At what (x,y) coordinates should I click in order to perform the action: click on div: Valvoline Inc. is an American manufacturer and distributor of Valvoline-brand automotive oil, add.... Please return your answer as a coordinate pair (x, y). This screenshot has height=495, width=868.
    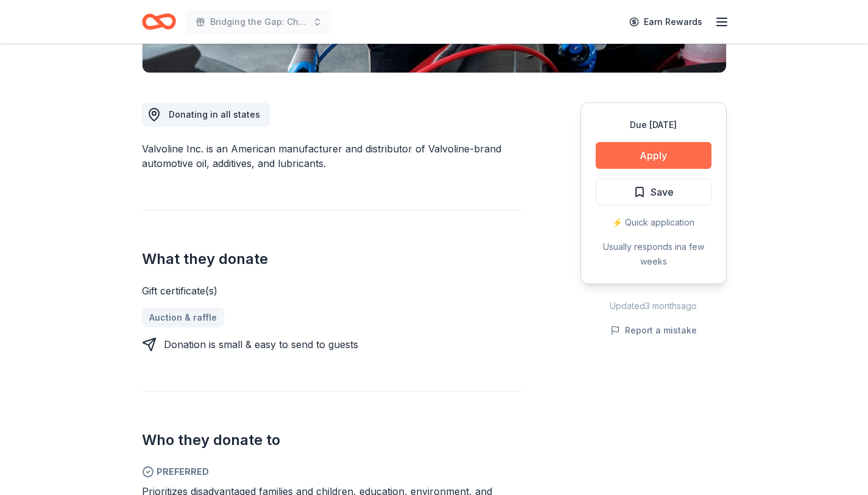
    Looking at the image, I should click on (332, 156).